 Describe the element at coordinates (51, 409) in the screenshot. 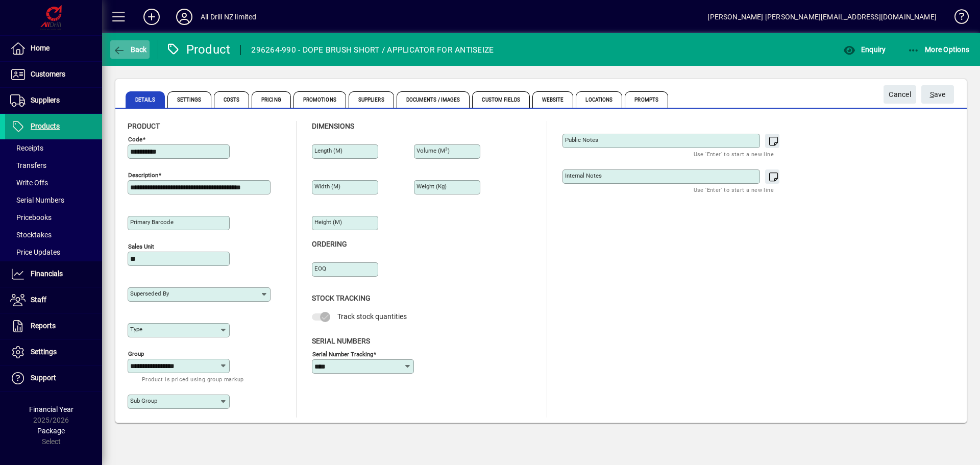

I see `span: Financial Year` at that location.